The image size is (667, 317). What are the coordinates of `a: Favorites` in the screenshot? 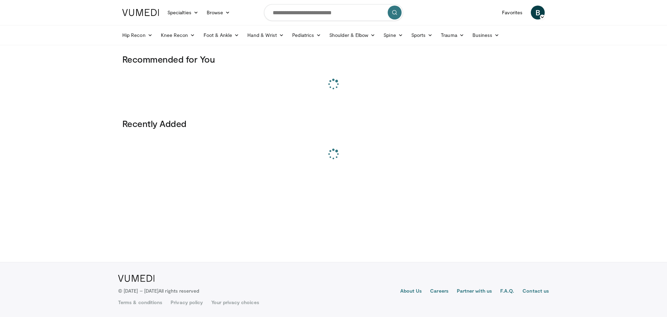 It's located at (512, 13).